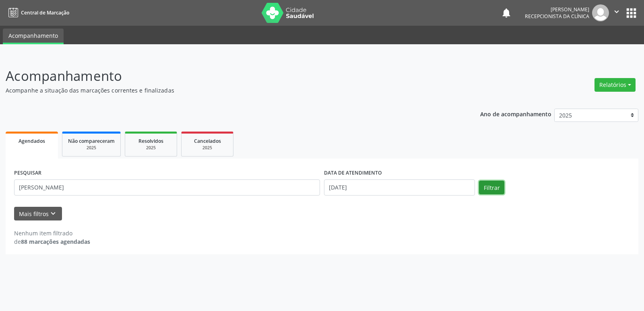 This screenshot has width=644, height=311. Describe the element at coordinates (353, 173) in the screenshot. I see `label: DATA DE ATENDIMENTO` at that location.